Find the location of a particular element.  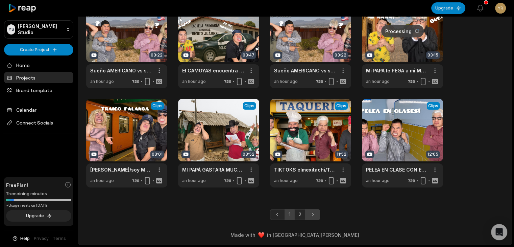

a: Previous page is located at coordinates (277, 214).